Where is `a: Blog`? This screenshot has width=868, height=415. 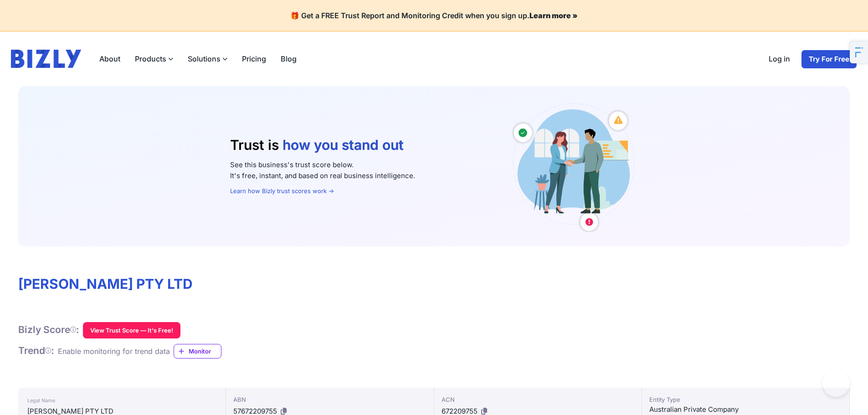 a: Blog is located at coordinates (289, 59).